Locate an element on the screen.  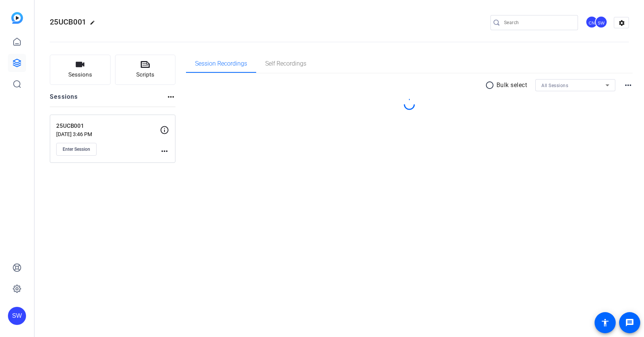
span: Enter Session is located at coordinates (76, 149).